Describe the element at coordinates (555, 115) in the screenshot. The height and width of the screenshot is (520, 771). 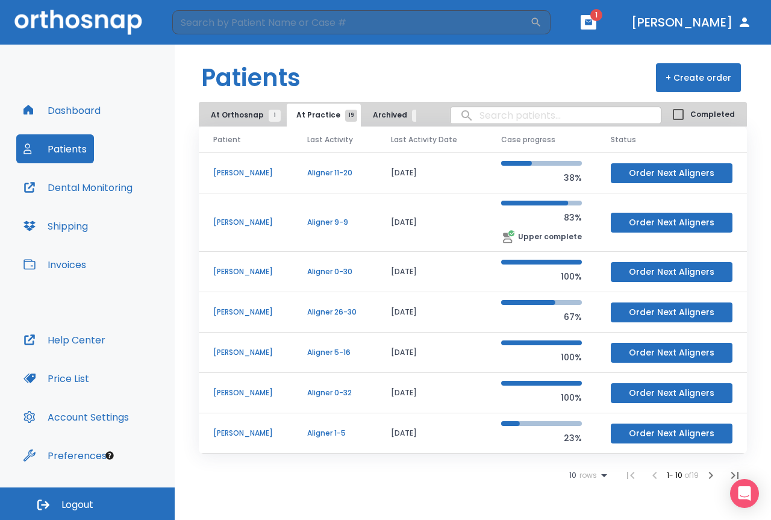
I see `input: search` at that location.